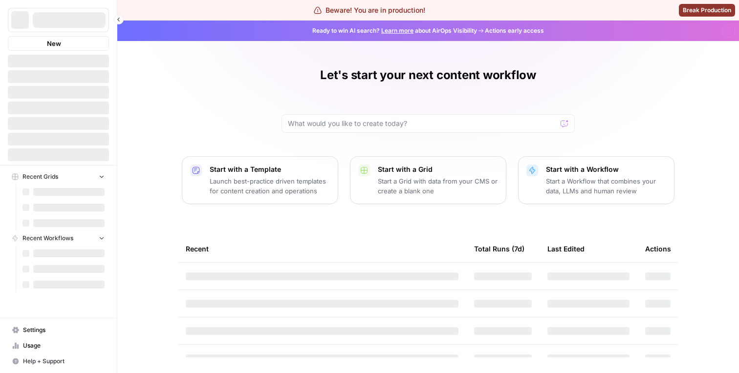  What do you see at coordinates (58, 238) in the screenshot?
I see `button: Recent Workflows` at bounding box center [58, 238].